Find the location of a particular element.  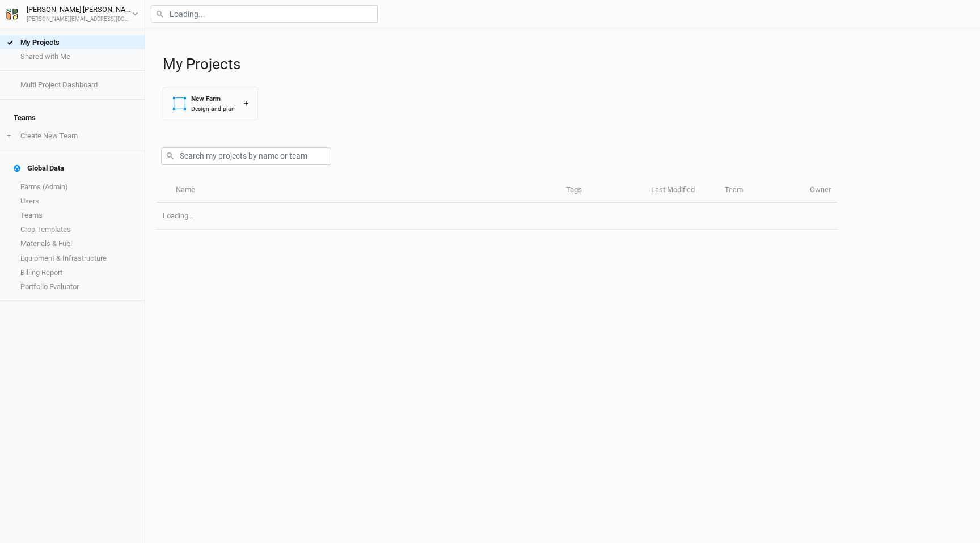

div: Global Data is located at coordinates (38, 168).